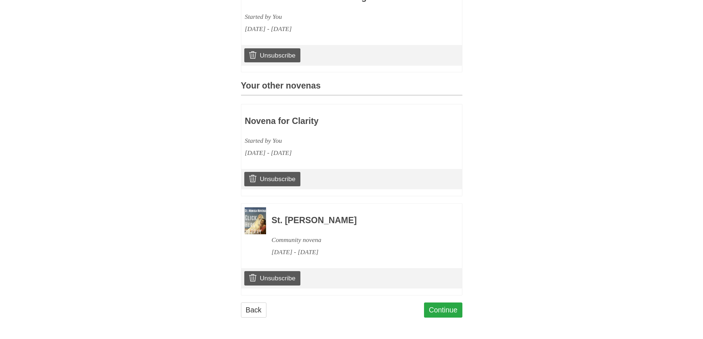 This screenshot has height=339, width=703. I want to click on a: Continue, so click(443, 310).